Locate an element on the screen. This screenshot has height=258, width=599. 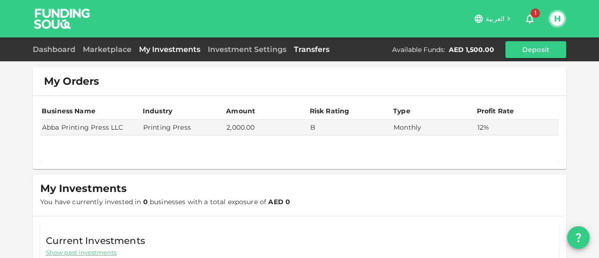
td: Abba Printing Press LLC is located at coordinates (91, 127).